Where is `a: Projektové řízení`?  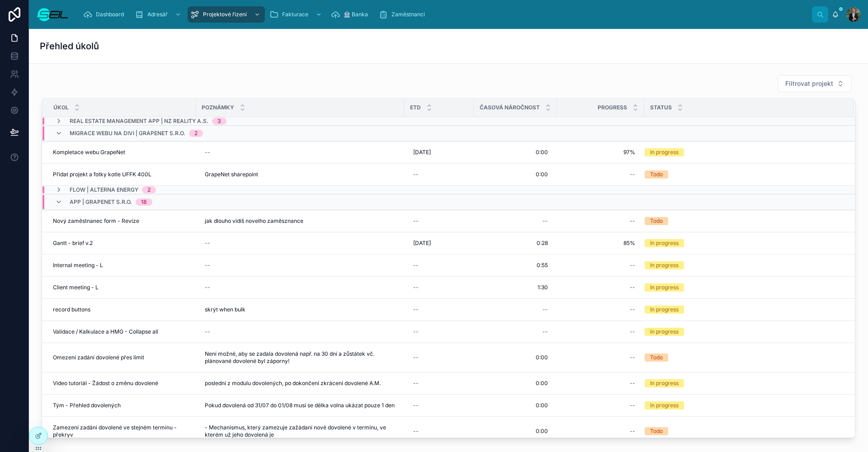
a: Projektové řízení is located at coordinates (226, 15).